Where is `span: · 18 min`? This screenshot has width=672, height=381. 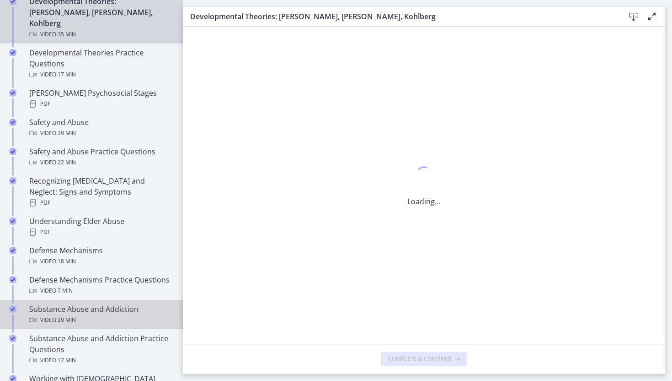 span: · 18 min is located at coordinates (66, 261).